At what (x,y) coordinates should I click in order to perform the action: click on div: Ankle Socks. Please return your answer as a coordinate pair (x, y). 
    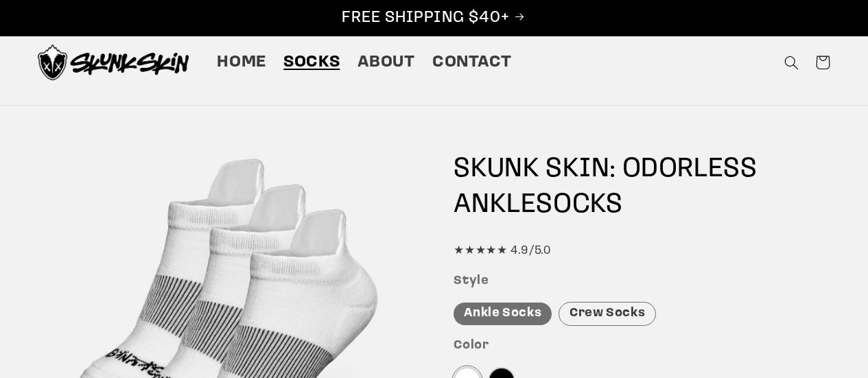
    Looking at the image, I should click on (502, 314).